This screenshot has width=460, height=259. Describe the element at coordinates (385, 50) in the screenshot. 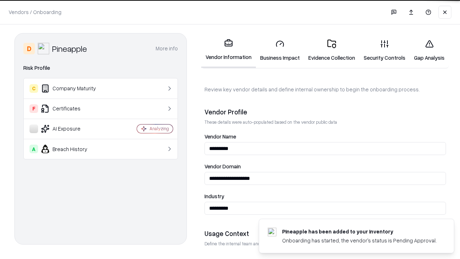

I see `a: Security Controls` at that location.